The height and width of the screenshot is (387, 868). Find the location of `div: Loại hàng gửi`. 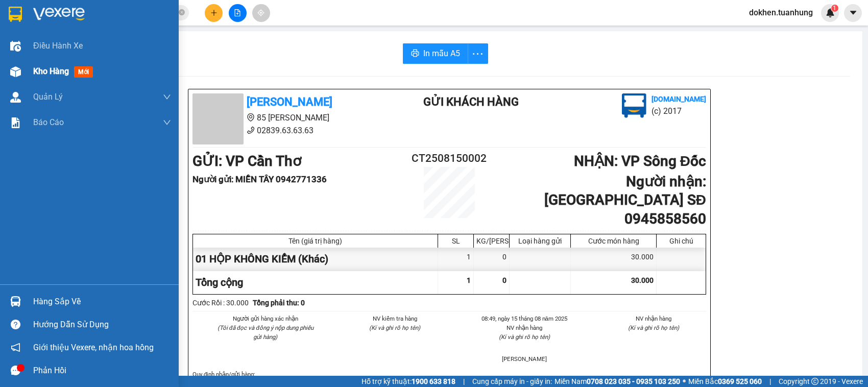

div: Loại hàng gửi is located at coordinates (539, 241).